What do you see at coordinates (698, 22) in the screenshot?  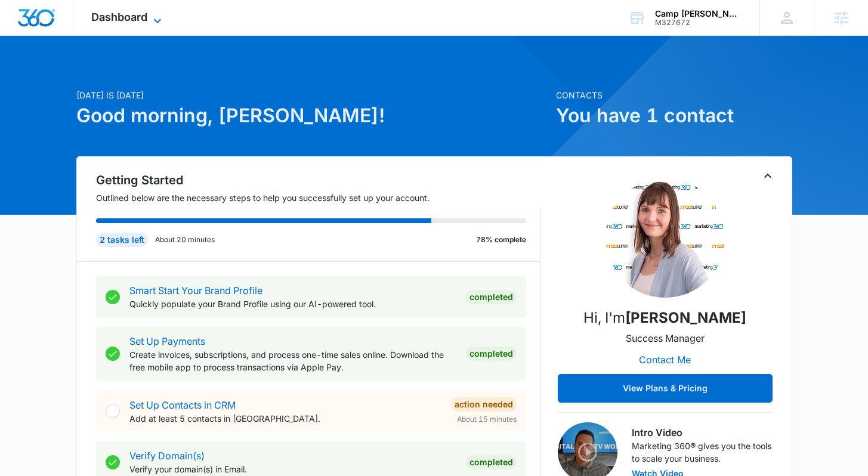 I see `div: account id` at bounding box center [698, 22].